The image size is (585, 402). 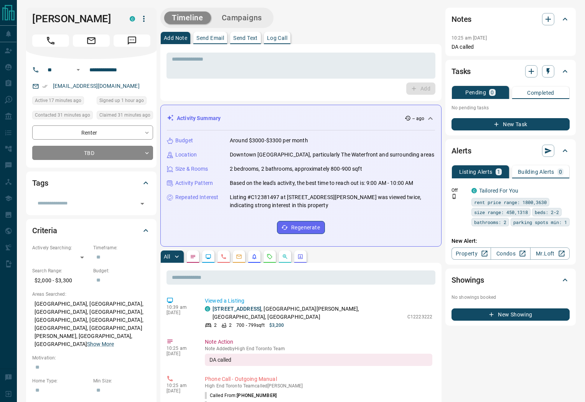 I want to click on p: New Alert:, so click(x=510, y=241).